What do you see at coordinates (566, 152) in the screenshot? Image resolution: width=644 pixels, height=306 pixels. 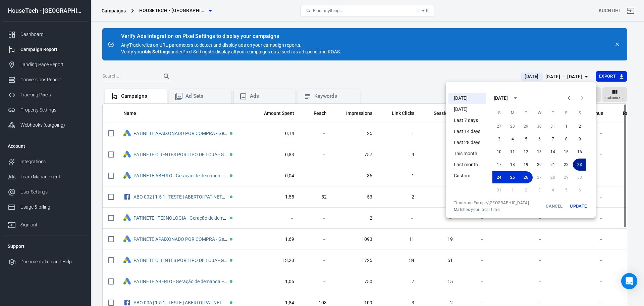 I see `button: 15` at bounding box center [566, 152].